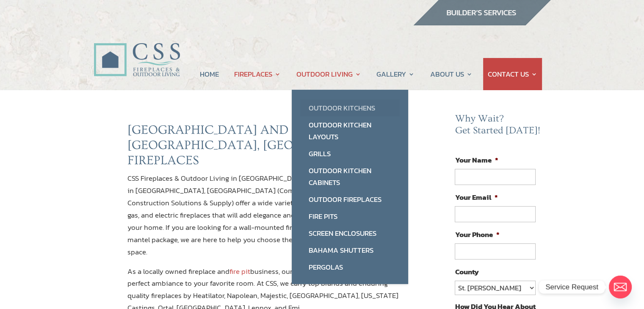 Image resolution: width=644 pixels, height=309 pixels. What do you see at coordinates (209, 74) in the screenshot?
I see `a: HOME` at bounding box center [209, 74].